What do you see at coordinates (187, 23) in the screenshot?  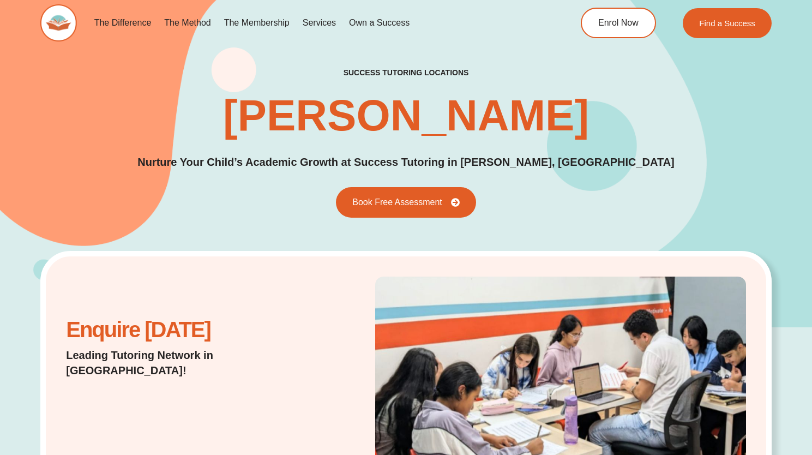 I see `a: The Method` at bounding box center [187, 23].